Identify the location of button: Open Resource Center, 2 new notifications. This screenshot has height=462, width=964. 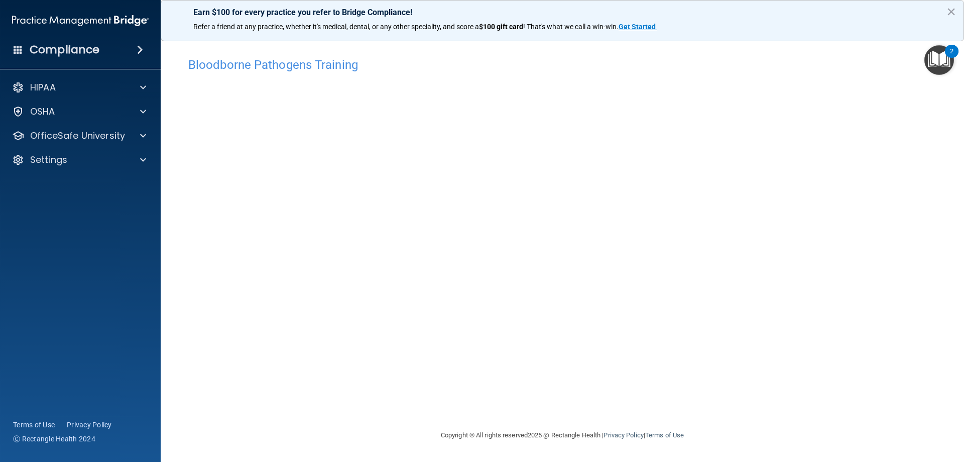
(939, 60).